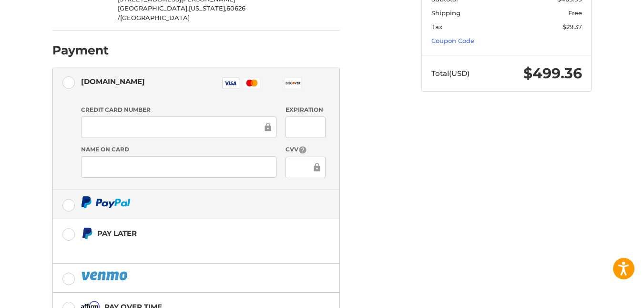 The image size is (644, 308). Describe the element at coordinates (450, 73) in the screenshot. I see `span: Total (USD)` at that location.